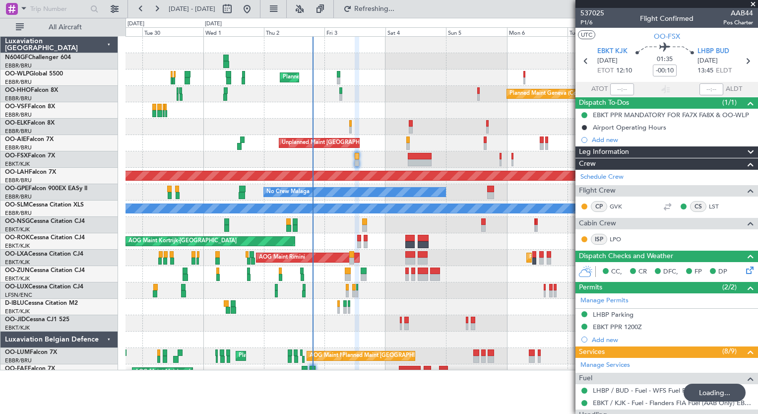 Image resolution: width=758 pixels, height=414 pixels. What do you see at coordinates (65, 27) in the screenshot?
I see `span: All Aircraft` at bounding box center [65, 27].